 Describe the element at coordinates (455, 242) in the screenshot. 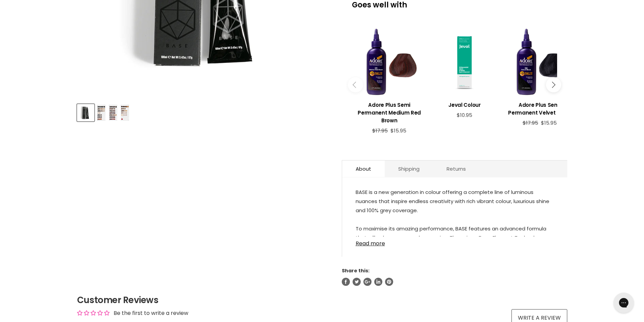

I see `a: Read more` at that location.